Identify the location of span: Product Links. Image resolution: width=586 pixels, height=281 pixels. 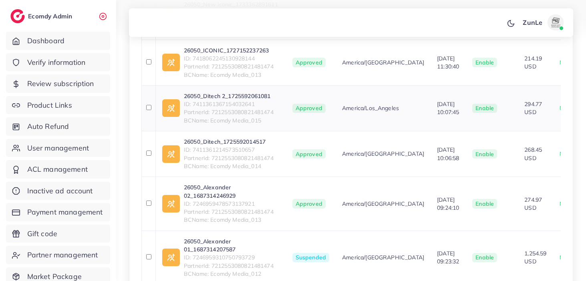
(50, 105).